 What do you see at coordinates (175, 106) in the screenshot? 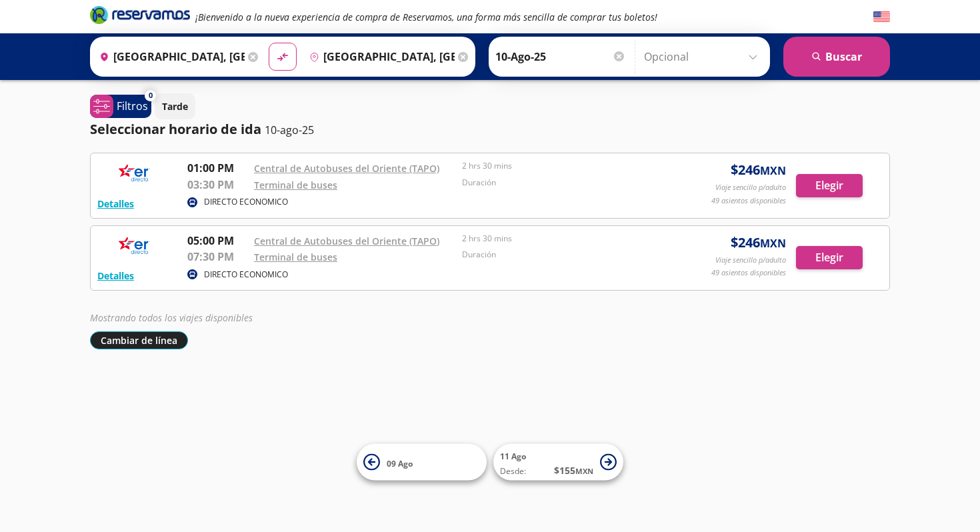
I see `p: Tarde` at bounding box center [175, 106].